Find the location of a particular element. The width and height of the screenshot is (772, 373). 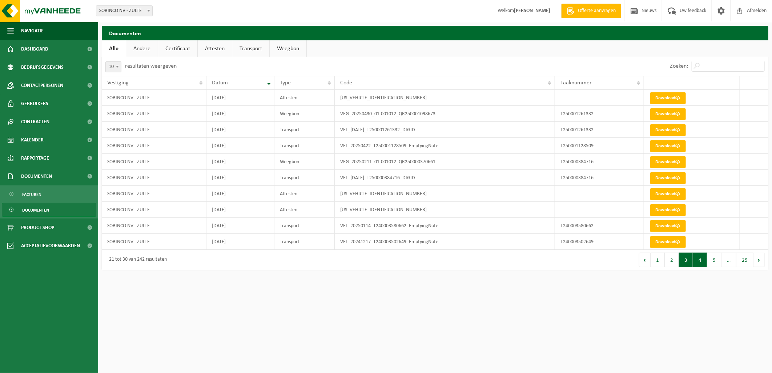

h2: Documenten is located at coordinates (435, 33).